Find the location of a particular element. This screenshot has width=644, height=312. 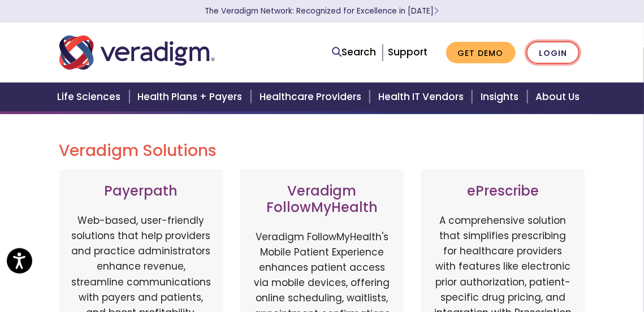

a: Login is located at coordinates (553, 52).